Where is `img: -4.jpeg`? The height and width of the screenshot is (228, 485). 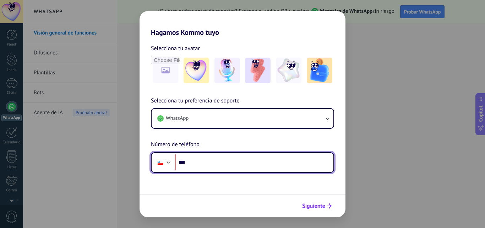
img: -4.jpeg is located at coordinates (289, 70).